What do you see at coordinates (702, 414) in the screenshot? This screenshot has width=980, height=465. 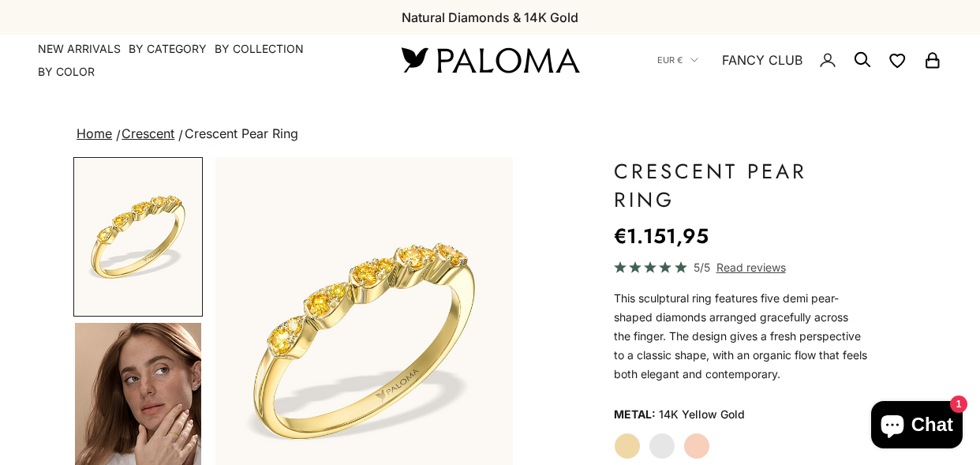 I see `variant-option-value: 14K Yellow Gold` at bounding box center [702, 414].